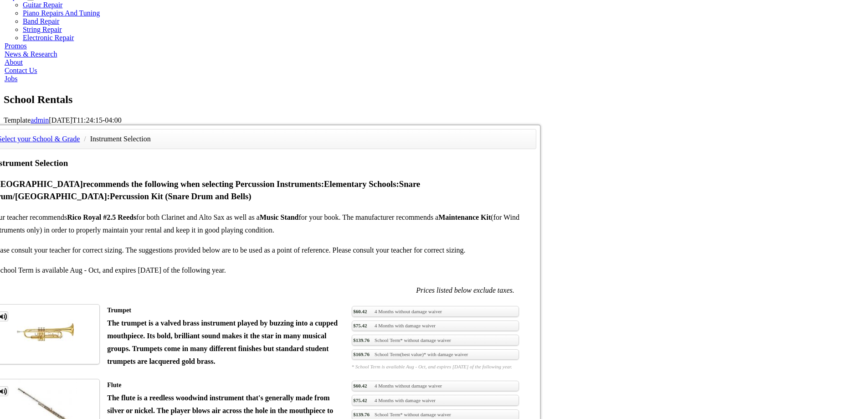  Describe the element at coordinates (41, 21) in the screenshot. I see `span: Band Repair` at that location.